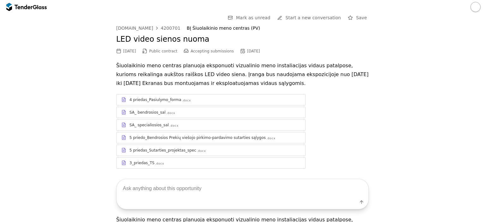 The image size is (485, 222). I want to click on div: 4 priedas_Pasiulymo_forma, so click(155, 100).